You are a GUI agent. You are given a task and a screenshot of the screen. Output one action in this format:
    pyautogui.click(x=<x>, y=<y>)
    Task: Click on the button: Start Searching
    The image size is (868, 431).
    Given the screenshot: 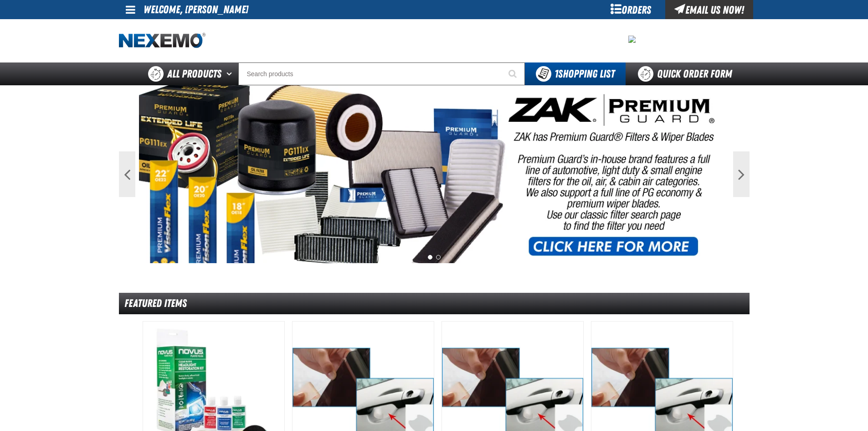 What is the action you would take?
    pyautogui.click(x=514, y=74)
    